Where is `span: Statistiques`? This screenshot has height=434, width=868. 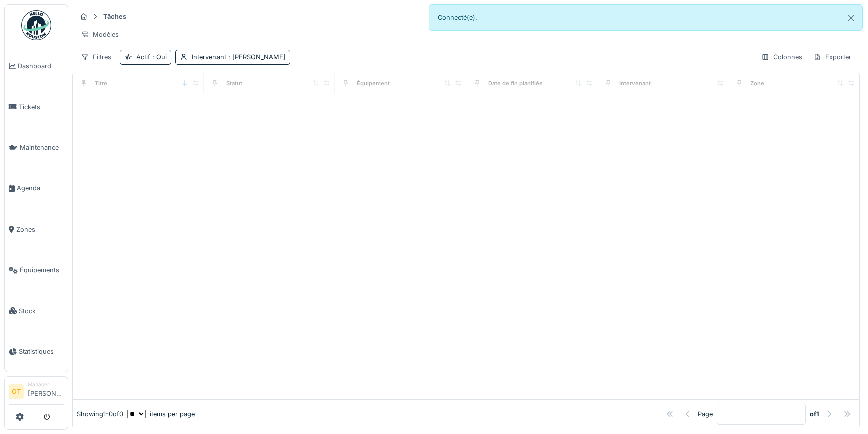
span: Statistiques is located at coordinates (41, 352).